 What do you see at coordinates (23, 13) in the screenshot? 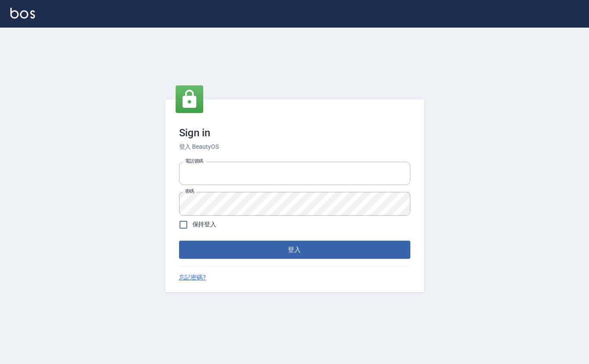
I see `img: Logo` at bounding box center [23, 13].